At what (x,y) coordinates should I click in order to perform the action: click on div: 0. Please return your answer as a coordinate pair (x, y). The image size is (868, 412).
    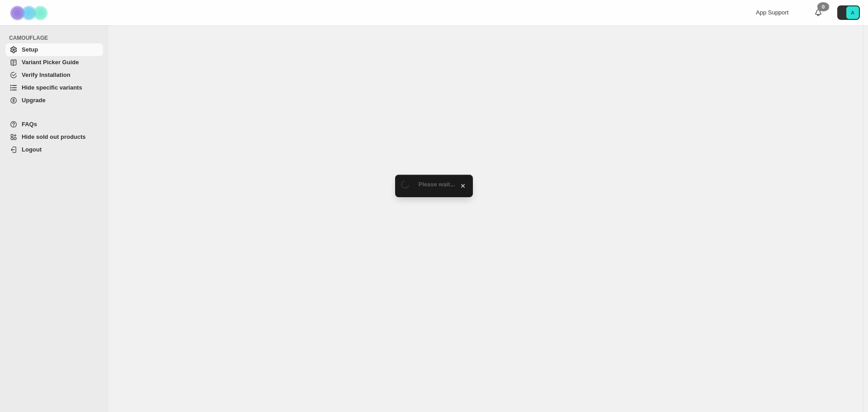
    Looking at the image, I should click on (823, 7).